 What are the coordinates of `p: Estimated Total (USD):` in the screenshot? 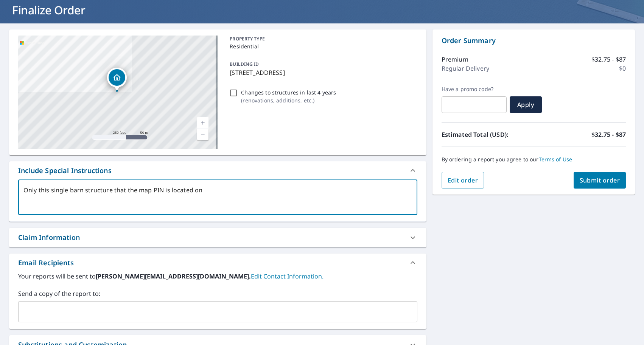 It's located at (488, 134).